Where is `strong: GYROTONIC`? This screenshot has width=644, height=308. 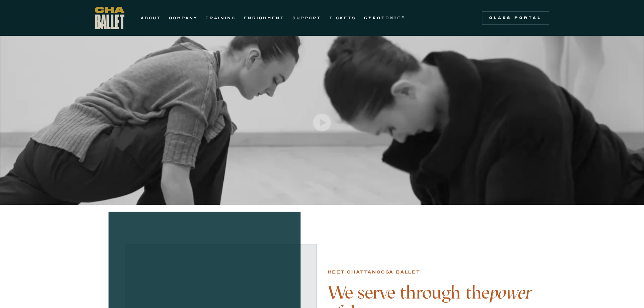
strong: GYROTONIC is located at coordinates (383, 18).